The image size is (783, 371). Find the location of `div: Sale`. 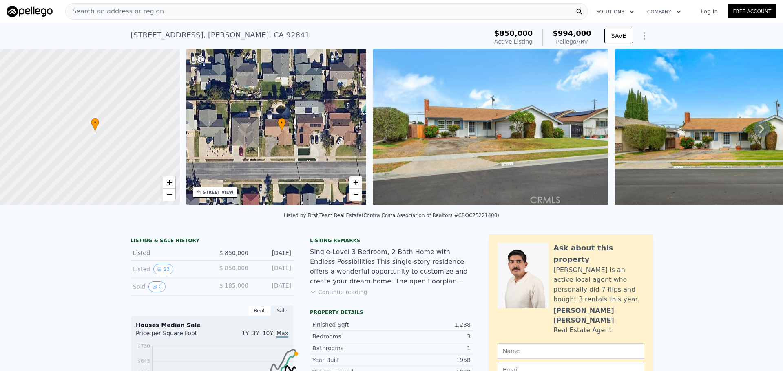

div: Sale is located at coordinates (282, 311).